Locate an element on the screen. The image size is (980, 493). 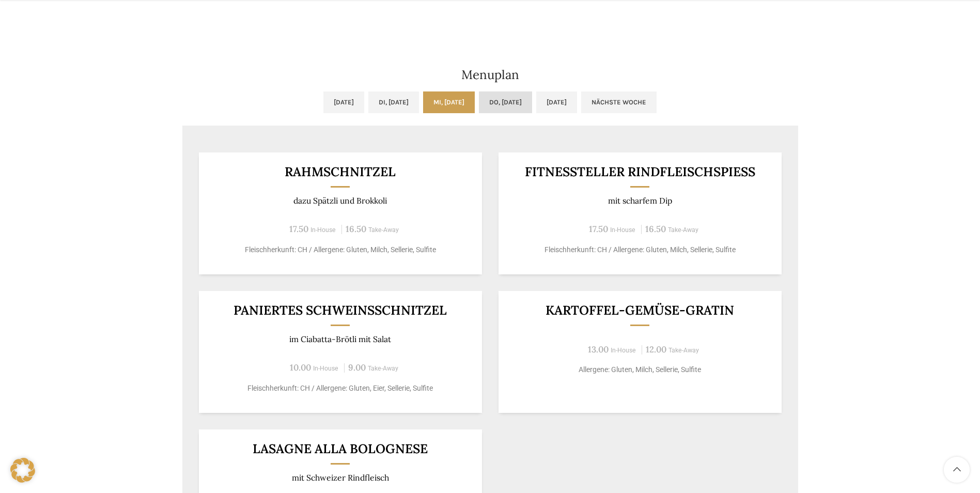
h2: Menuplan is located at coordinates (490, 75).